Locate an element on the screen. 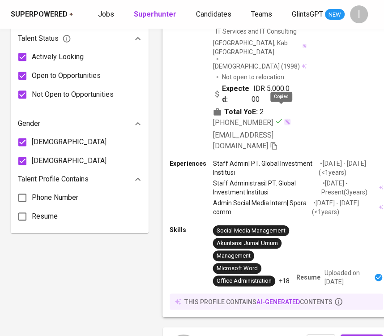  a: Jobs is located at coordinates (107, 14).